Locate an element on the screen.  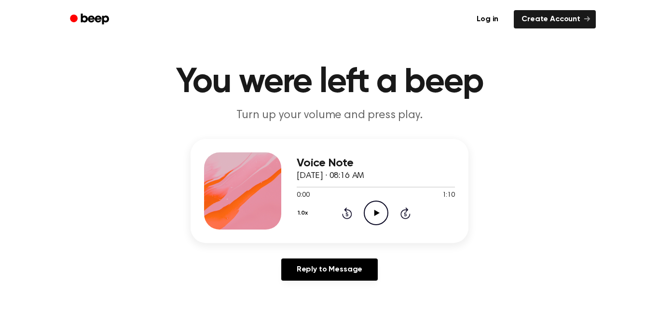
a: Create Account is located at coordinates (554, 19).